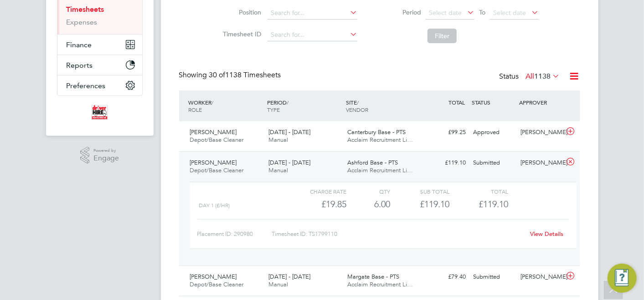  What do you see at coordinates (100, 44) in the screenshot?
I see `button: Finance` at bounding box center [100, 44].